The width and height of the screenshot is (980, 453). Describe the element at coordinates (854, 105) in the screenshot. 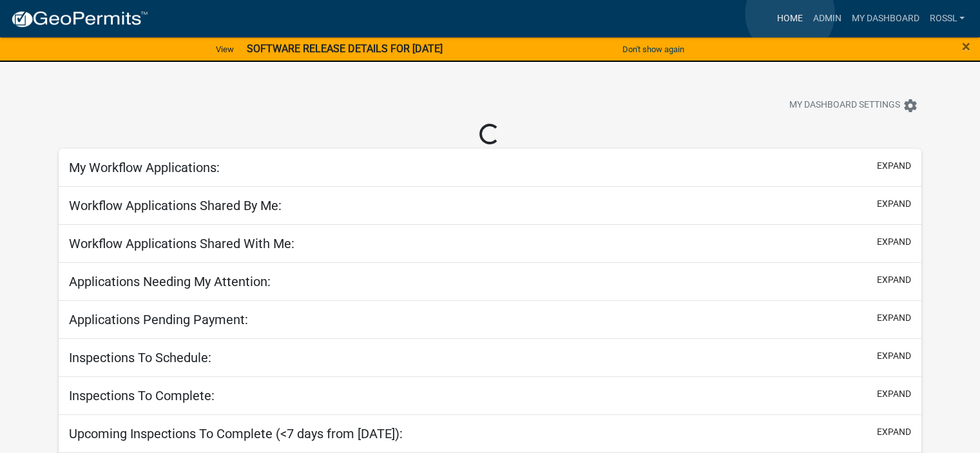

I see `button: My Dashboard Settingssettings` at that location.